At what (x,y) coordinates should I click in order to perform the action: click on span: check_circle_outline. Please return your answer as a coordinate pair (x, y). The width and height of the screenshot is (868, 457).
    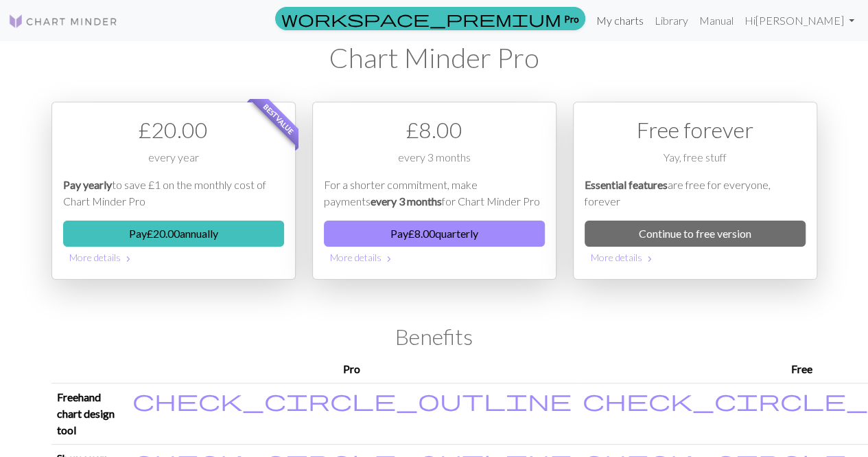
    Looking at the image, I should click on (352, 399).